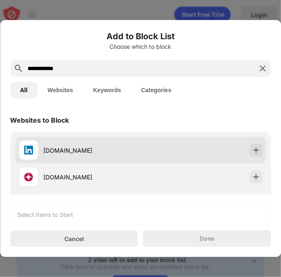  What do you see at coordinates (207, 239) in the screenshot?
I see `div: Done` at bounding box center [207, 239].